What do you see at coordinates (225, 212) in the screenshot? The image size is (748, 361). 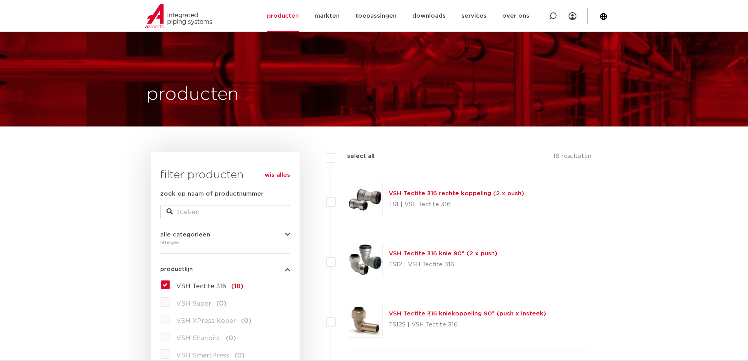 I see `input: zoeken` at bounding box center [225, 212].